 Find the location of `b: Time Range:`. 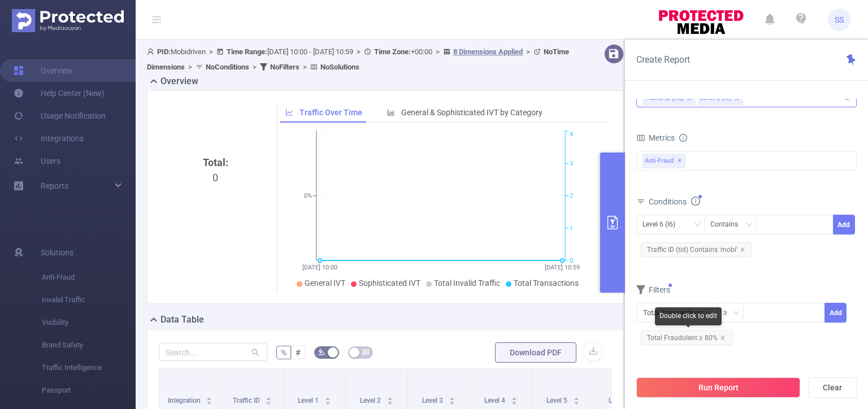

b: Time Range: is located at coordinates (247, 52).